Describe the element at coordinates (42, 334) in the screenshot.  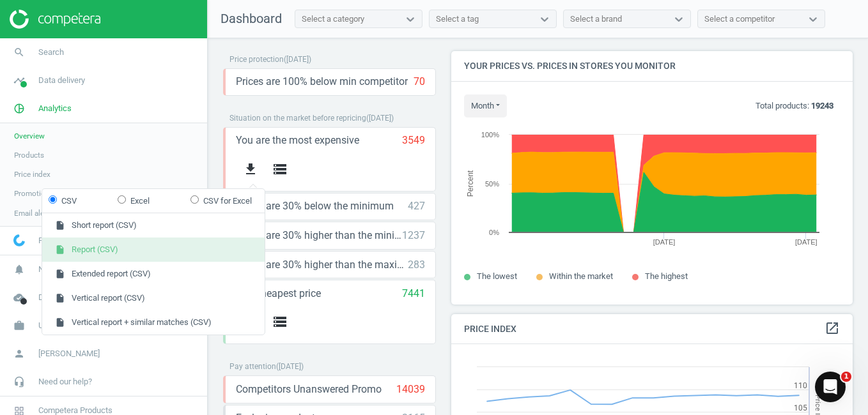
I see `span: Home` at that location.